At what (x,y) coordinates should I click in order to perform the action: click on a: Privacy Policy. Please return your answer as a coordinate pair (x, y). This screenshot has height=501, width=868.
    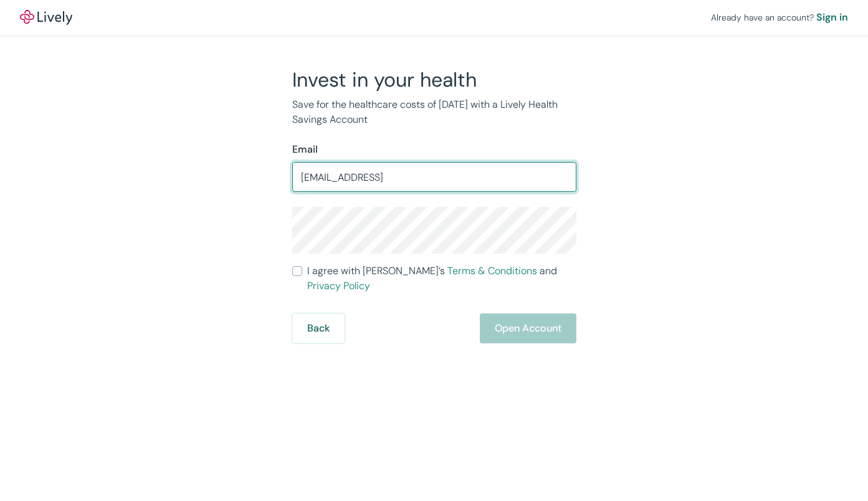
    Looking at the image, I should click on (338, 286).